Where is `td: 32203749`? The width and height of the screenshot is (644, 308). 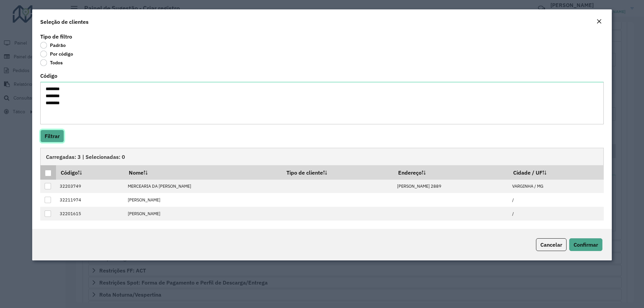 td: 32203749 is located at coordinates (90, 186).